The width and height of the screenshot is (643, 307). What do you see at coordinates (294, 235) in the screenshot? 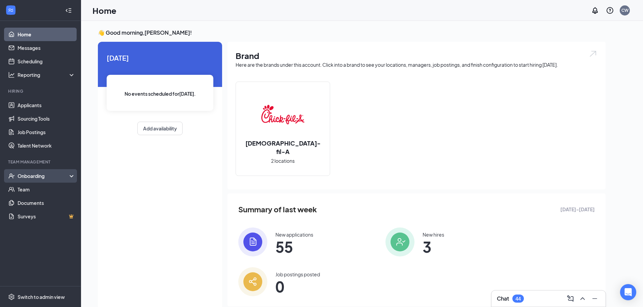
I see `div: New applications` at bounding box center [294, 235].